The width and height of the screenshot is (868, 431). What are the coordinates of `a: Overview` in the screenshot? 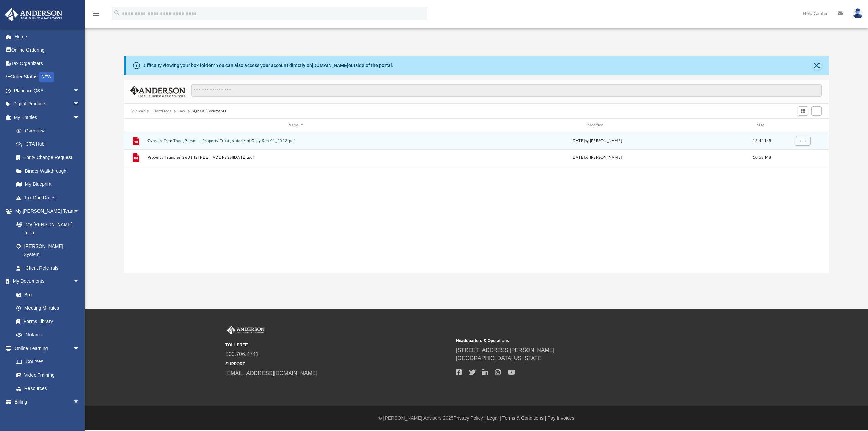 It's located at (49, 131).